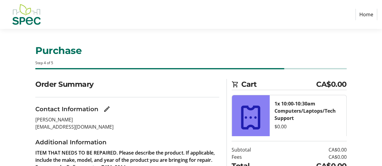 This screenshot has width=382, height=166. Describe the element at coordinates (127, 84) in the screenshot. I see `h2: Order Summary` at that location.